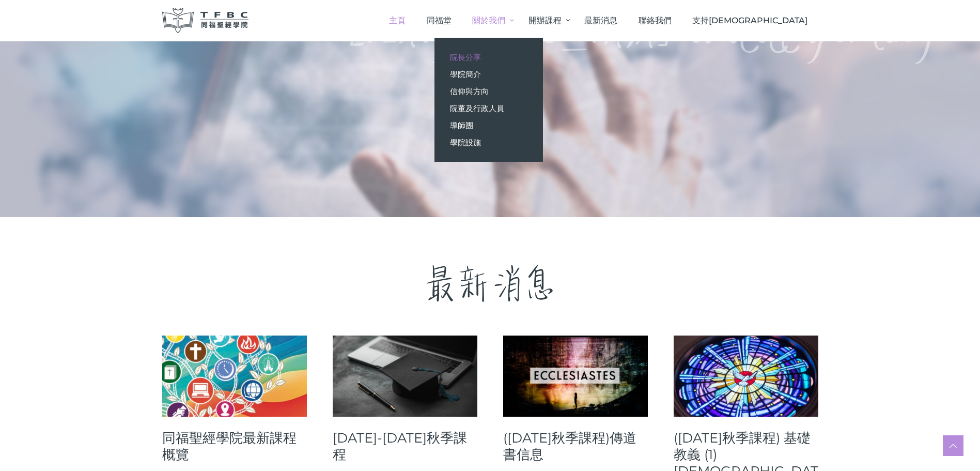 This screenshot has height=471, width=980. Describe the element at coordinates (489, 108) in the screenshot. I see `a: 院董及行政人員` at that location.